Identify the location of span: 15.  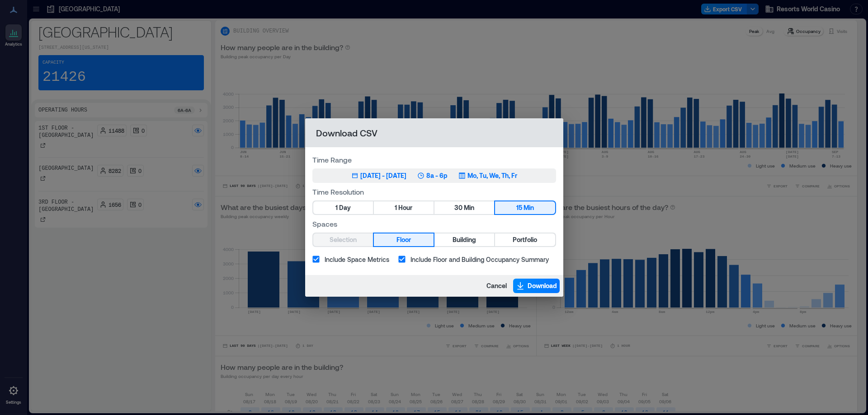
(519, 208).